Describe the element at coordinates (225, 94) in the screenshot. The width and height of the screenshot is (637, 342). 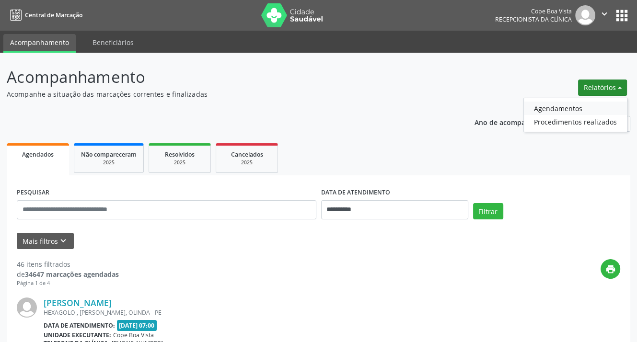
I see `p: Acompanhe a situação das marcações correntes e finalizadas` at that location.